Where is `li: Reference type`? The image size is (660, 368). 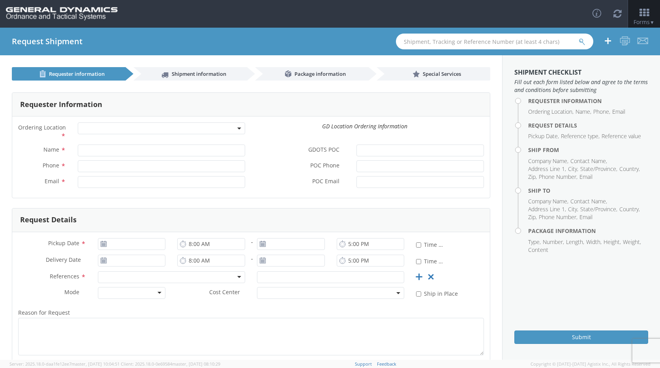
li: Reference type is located at coordinates (581, 136).